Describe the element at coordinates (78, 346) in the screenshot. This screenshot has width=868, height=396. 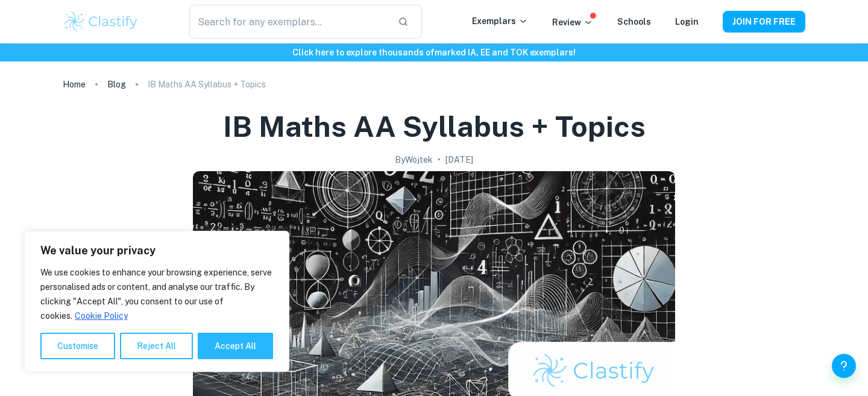
I see `button: Customise` at that location.